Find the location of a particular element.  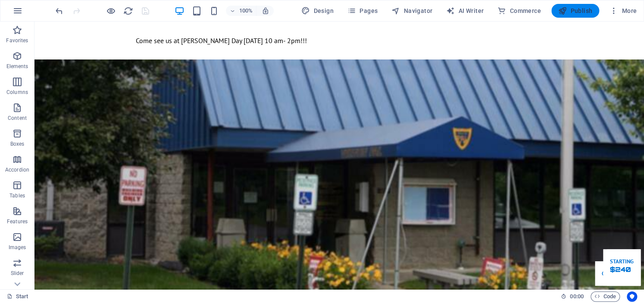

h6: 100% is located at coordinates (246, 11).